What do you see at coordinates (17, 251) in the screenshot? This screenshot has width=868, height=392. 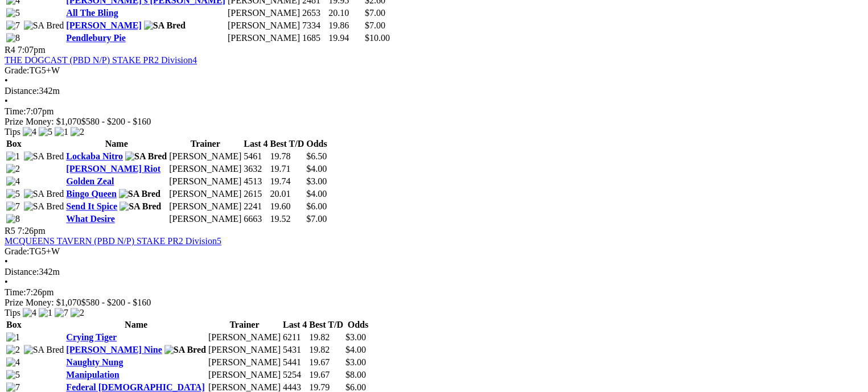 I see `span: Grade:` at bounding box center [17, 251].